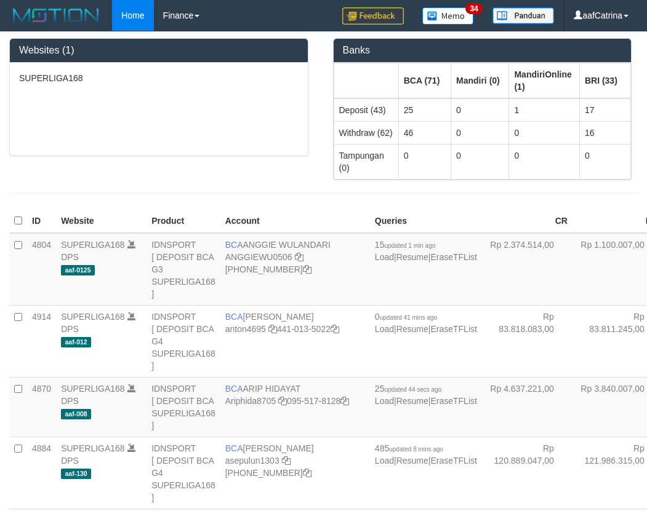 The height and width of the screenshot is (511, 647). I want to click on a: Copy 4062281875 to clipboard, so click(307, 473).